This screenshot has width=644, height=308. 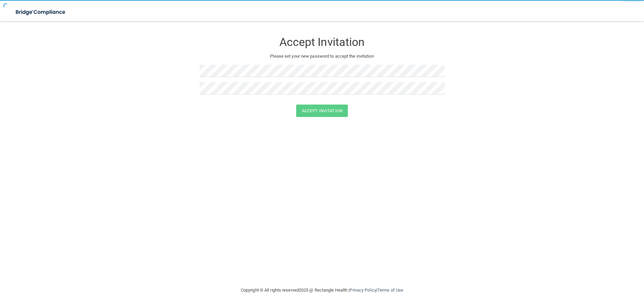 I want to click on p: Please set your new password to accept the invitation, so click(x=322, y=56).